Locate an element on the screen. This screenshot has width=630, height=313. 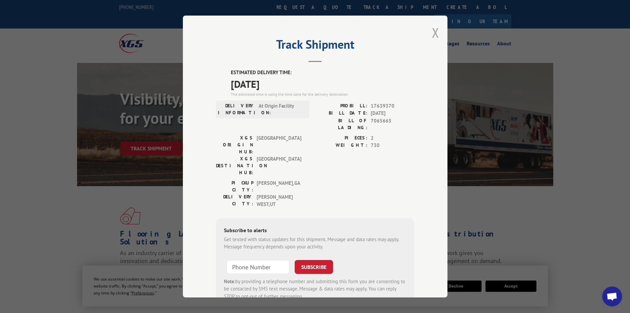
button: Close modal is located at coordinates (436, 32).